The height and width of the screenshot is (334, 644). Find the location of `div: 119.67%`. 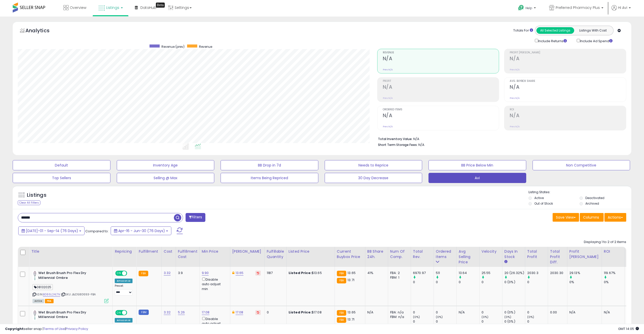

div: 119.67% is located at coordinates (614, 273).